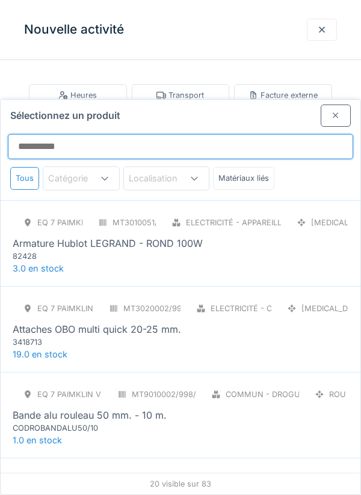  I want to click on h3: Nouvelle activité, so click(74, 29).